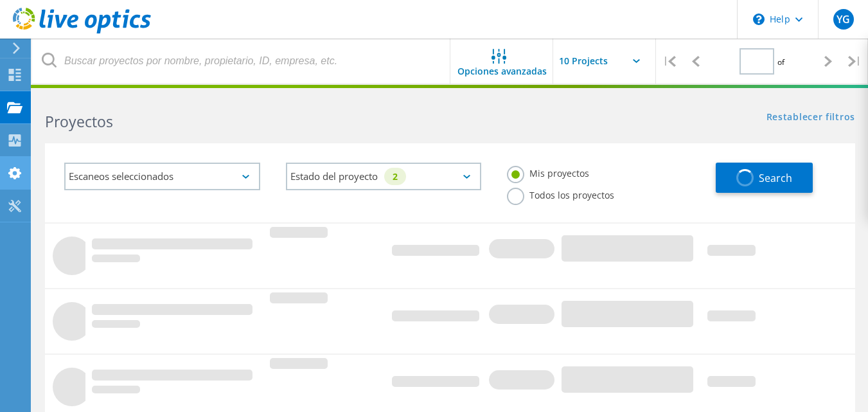 This screenshot has width=868, height=412. Describe the element at coordinates (548, 171) in the screenshot. I see `label: Mis proyectos` at that location.